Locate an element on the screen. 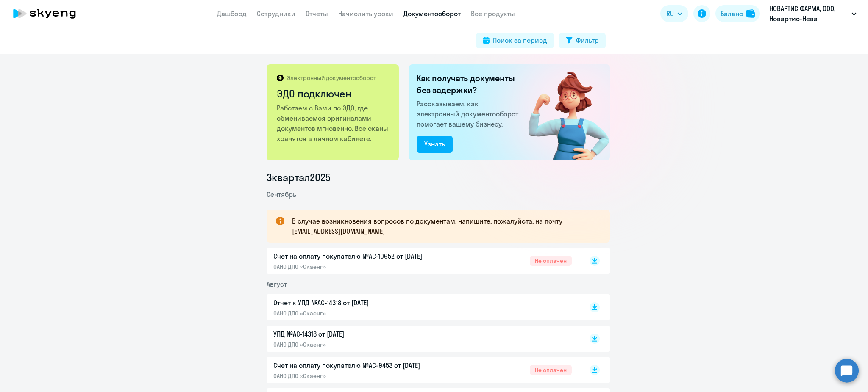  a: Все продукты is located at coordinates (493, 14).